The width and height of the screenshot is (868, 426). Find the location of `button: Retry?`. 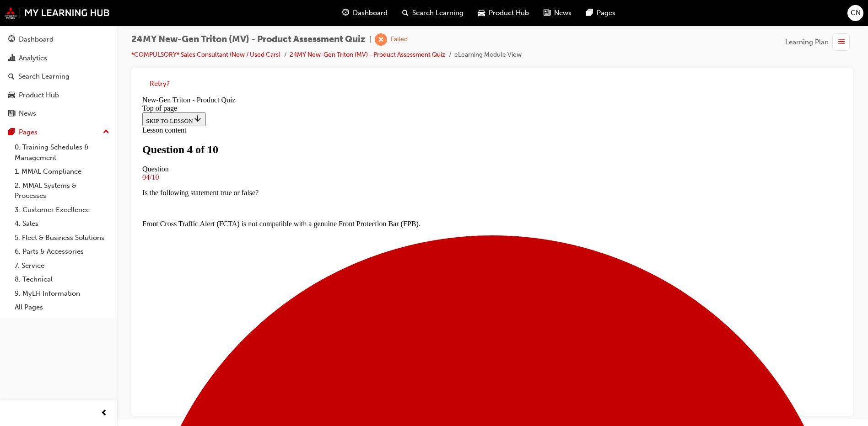

button: Retry? is located at coordinates (160, 84).